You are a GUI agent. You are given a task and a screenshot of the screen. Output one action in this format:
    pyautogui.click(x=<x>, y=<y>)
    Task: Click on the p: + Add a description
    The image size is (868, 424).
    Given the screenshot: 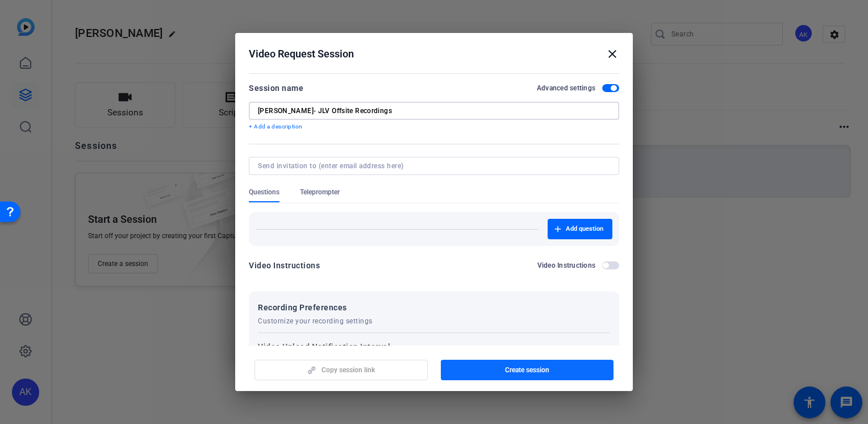 What is the action you would take?
    pyautogui.click(x=434, y=127)
    